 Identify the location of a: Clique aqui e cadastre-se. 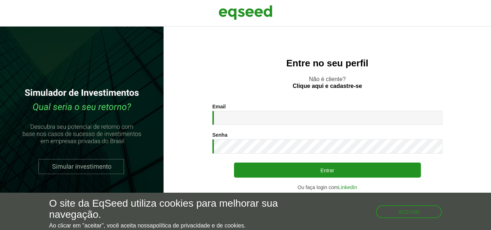
(327, 86).